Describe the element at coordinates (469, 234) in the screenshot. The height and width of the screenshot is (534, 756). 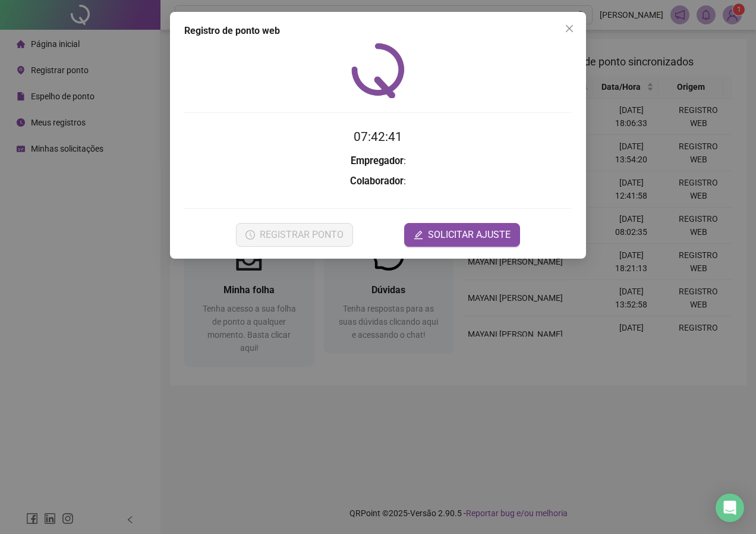
I see `span: SOLICITAR AJUSTE` at that location.